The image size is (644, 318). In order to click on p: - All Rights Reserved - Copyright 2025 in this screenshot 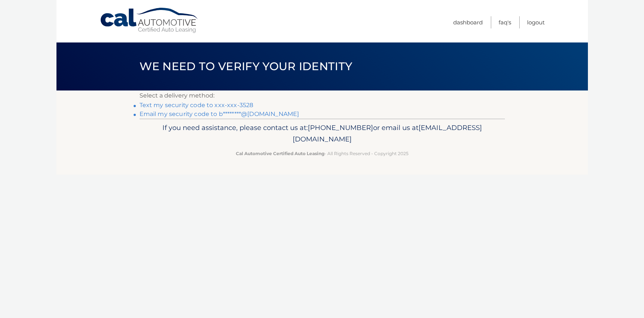, I will do `click(322, 154)`.